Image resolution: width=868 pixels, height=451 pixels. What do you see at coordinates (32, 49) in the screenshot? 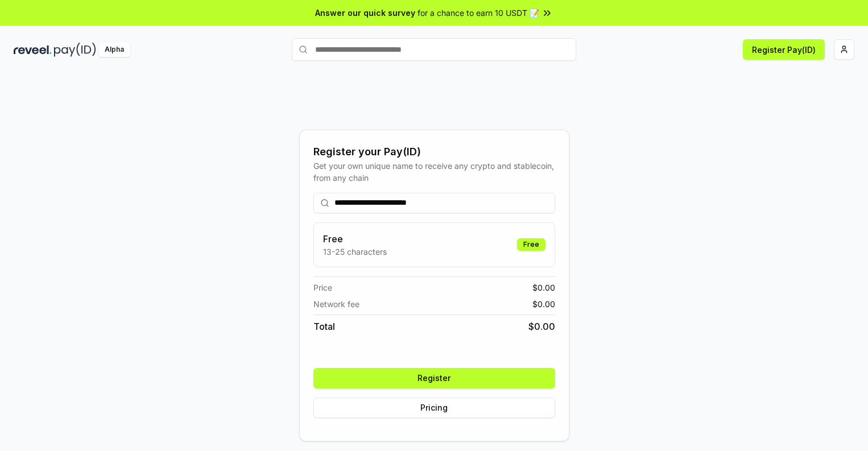
I see `img: reveel_dark` at bounding box center [32, 49].